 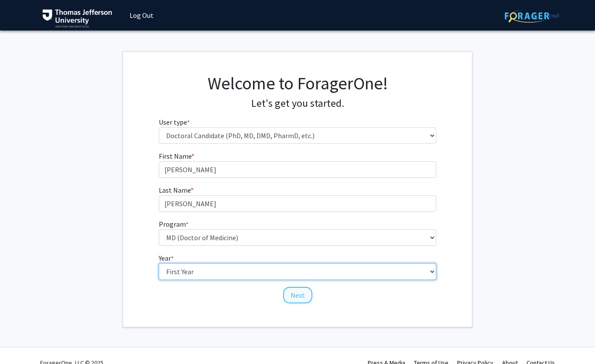 What do you see at coordinates (175, 156) in the screenshot?
I see `span: First Name` at bounding box center [175, 156].